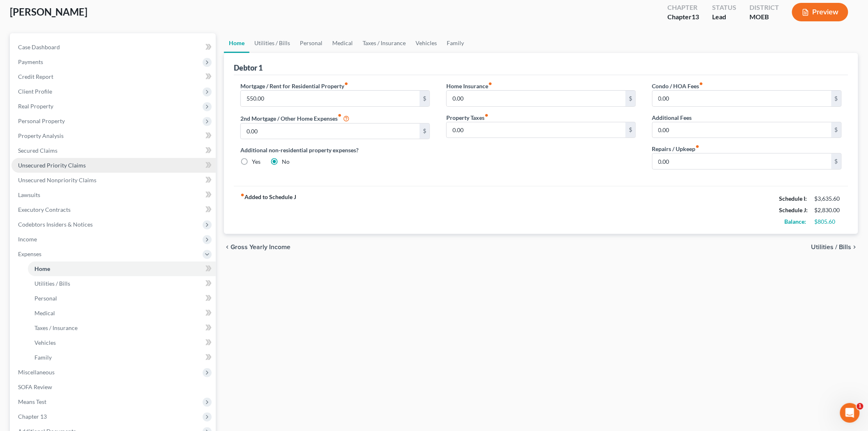 Image resolution: width=868 pixels, height=431 pixels. Describe the element at coordinates (122, 299) in the screenshot. I see `a: Personal` at that location.